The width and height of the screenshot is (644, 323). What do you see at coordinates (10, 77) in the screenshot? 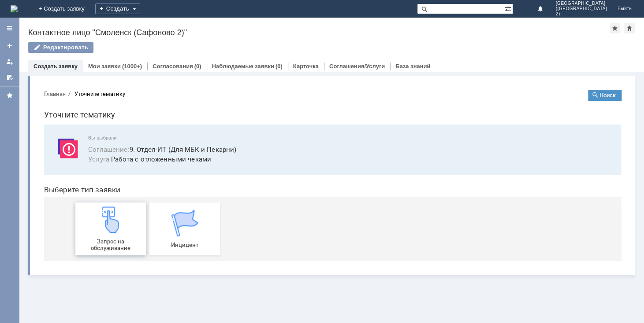
I see `a: Мои согласования` at bounding box center [10, 77].